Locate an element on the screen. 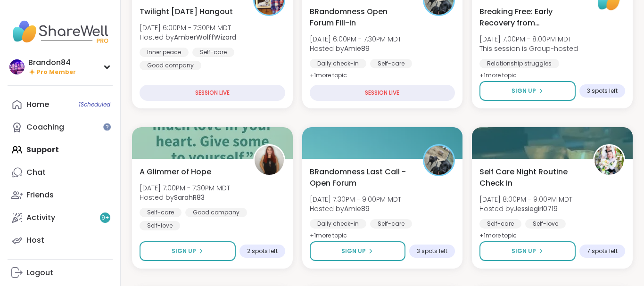 The width and height of the screenshot is (644, 286). div: Logout is located at coordinates (40, 273).